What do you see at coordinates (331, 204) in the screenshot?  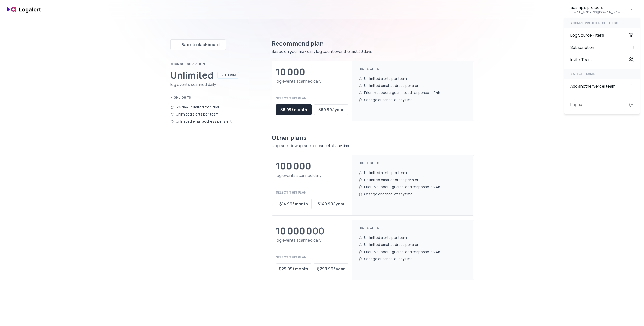 I see `button: $149.99/ year` at bounding box center [331, 204].